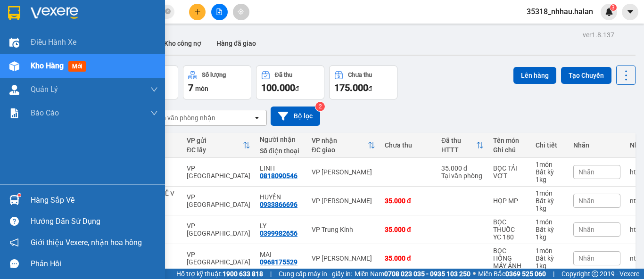 The height and width of the screenshot is (279, 644). Describe the element at coordinates (630, 12) in the screenshot. I see `button: caret-down` at that location.